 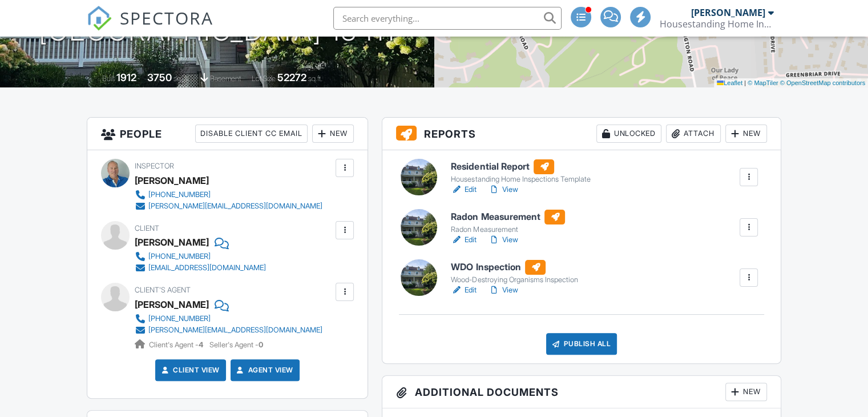 I want to click on div: Publish All, so click(x=582, y=344).